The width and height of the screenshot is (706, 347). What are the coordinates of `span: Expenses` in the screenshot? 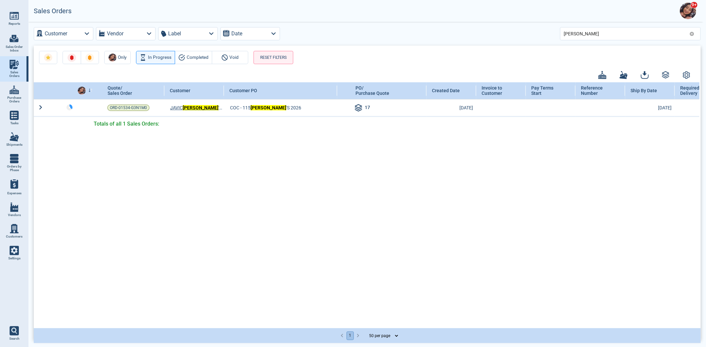 It's located at (14, 193).